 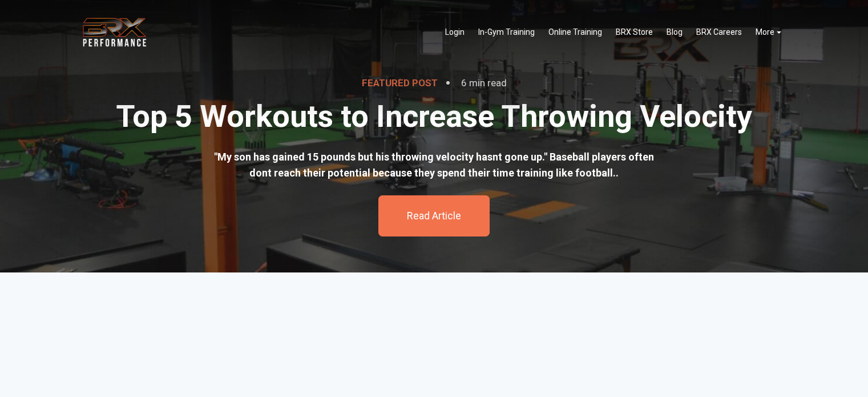 What do you see at coordinates (675, 32) in the screenshot?
I see `a: Blog` at bounding box center [675, 32].